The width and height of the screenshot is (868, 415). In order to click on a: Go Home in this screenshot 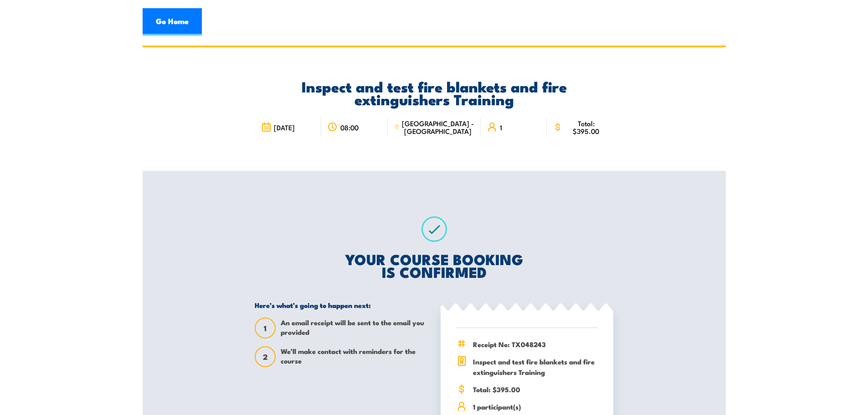, I will do `click(173, 22)`.